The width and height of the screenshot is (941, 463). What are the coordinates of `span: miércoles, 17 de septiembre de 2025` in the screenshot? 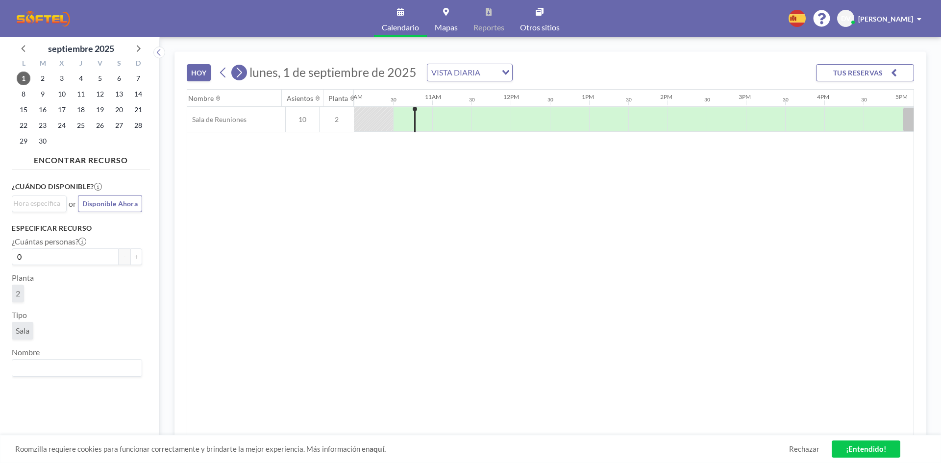 It's located at (62, 110).